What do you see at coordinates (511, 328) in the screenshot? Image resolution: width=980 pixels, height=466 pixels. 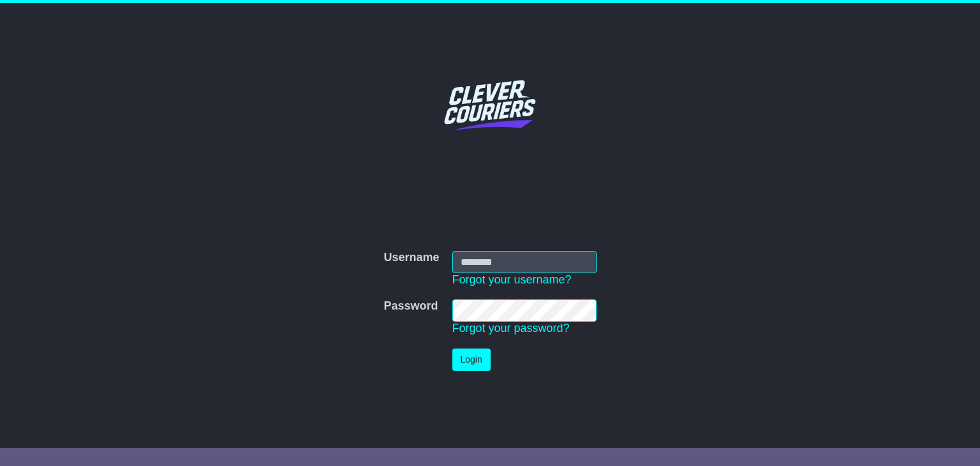 I see `a: Forgot your password?` at bounding box center [511, 328].